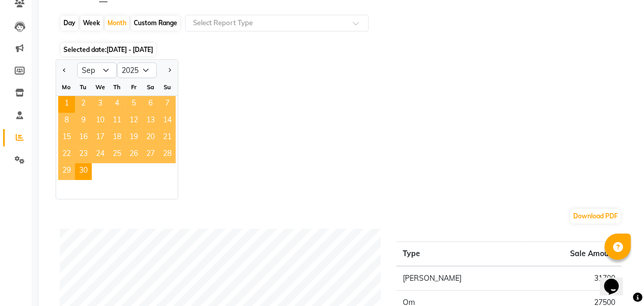 The image size is (644, 306). What do you see at coordinates (84, 155) in the screenshot?
I see `span: 23` at bounding box center [84, 155].